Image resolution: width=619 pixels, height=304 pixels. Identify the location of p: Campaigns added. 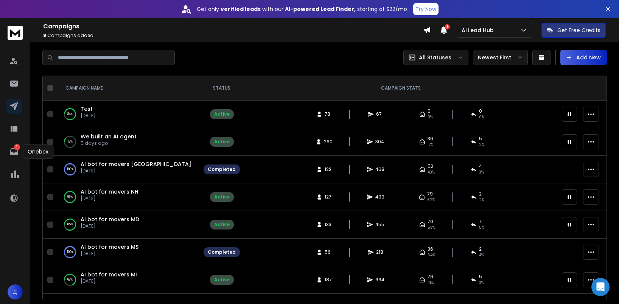
(233, 36).